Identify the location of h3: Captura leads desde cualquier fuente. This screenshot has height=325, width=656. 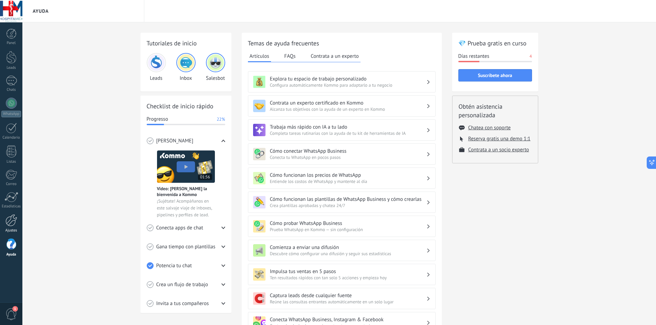
(348, 296).